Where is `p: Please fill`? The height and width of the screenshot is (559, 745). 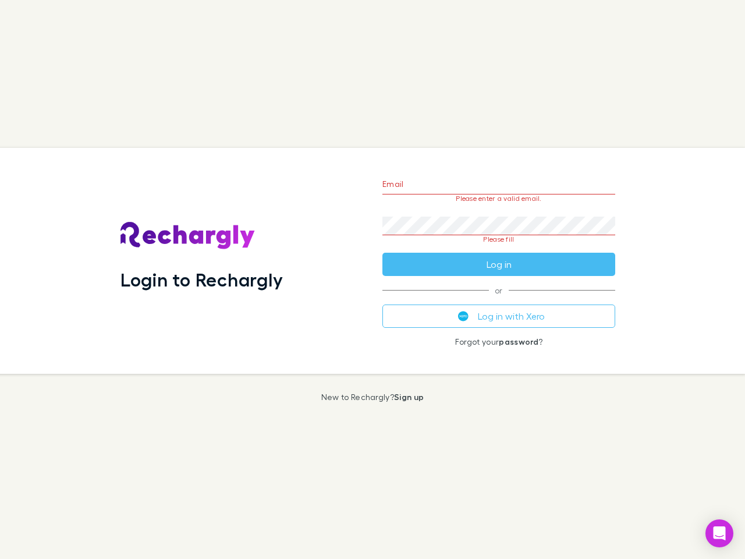 p: Please fill is located at coordinates (499, 239).